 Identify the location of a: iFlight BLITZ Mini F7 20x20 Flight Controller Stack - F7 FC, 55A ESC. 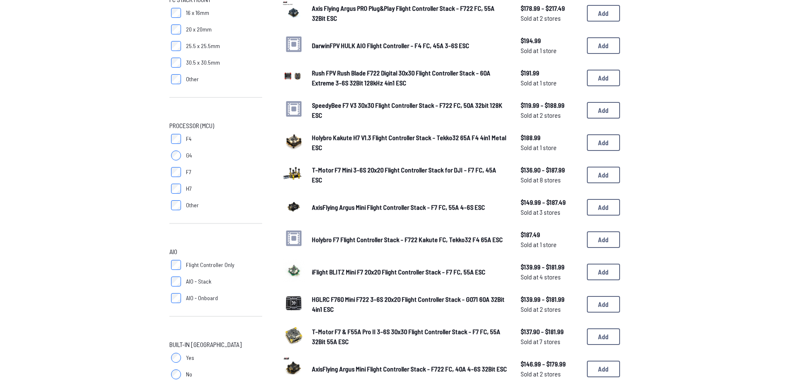
(410, 272).